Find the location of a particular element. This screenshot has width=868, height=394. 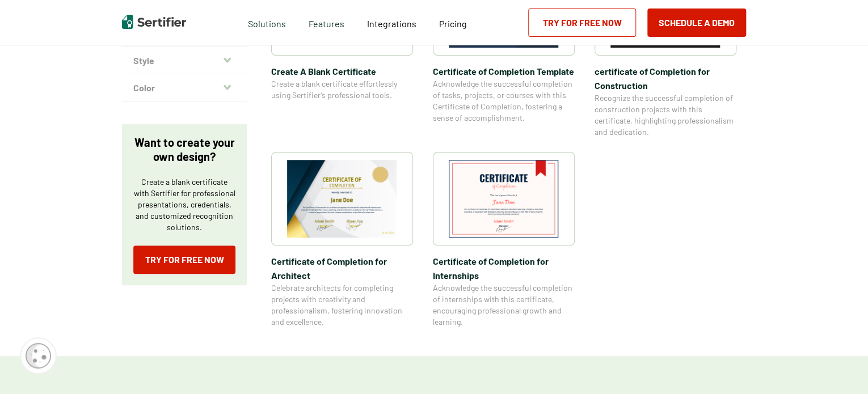

span: Certificate of Completion​ for Architect is located at coordinates (342, 268).